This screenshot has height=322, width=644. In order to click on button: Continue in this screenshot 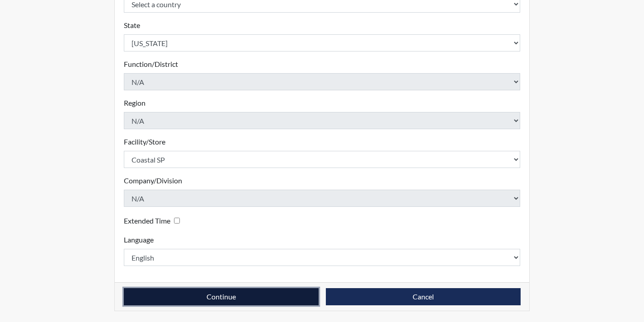, I will do `click(221, 297)`.